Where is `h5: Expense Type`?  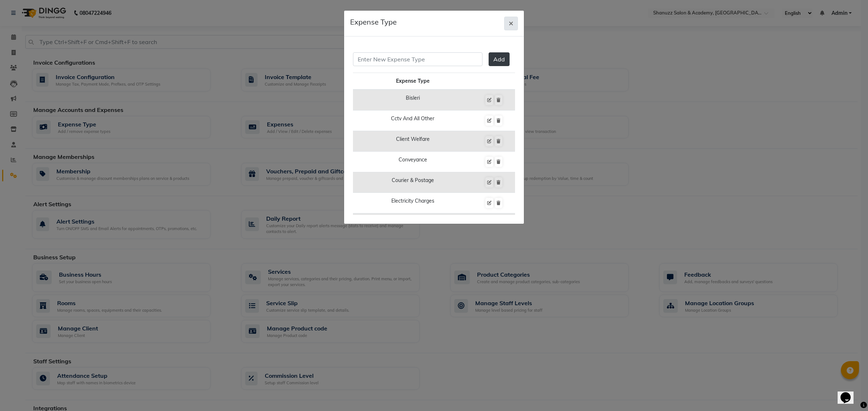
h5: Expense Type is located at coordinates (373, 22).